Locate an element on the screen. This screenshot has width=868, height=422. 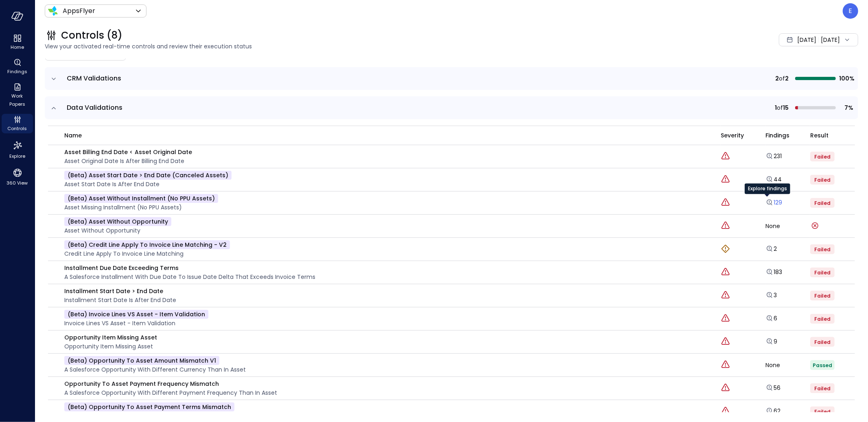
span: Controls is located at coordinates (17, 129).